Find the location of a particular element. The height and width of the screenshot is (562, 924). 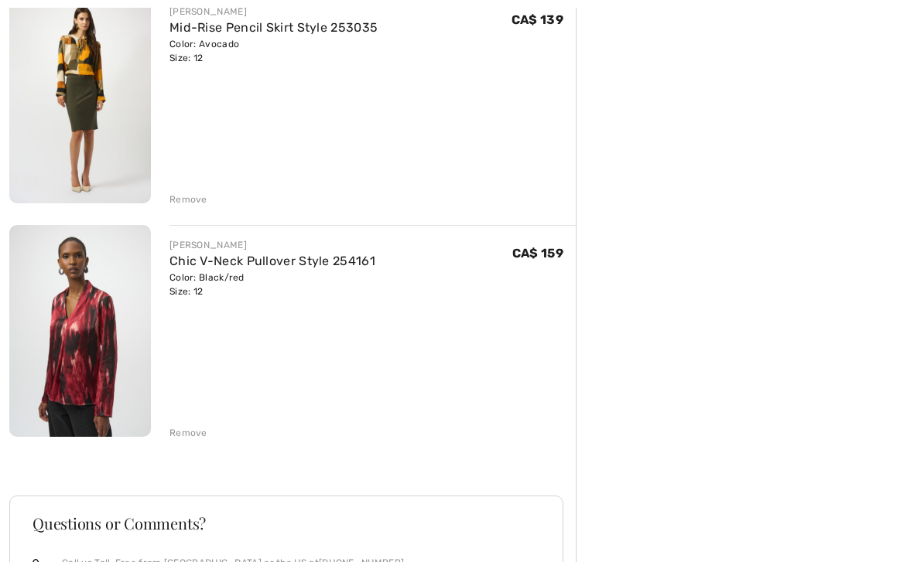

a: Chic V-Neck Pullover Style 254161 is located at coordinates (273, 261).